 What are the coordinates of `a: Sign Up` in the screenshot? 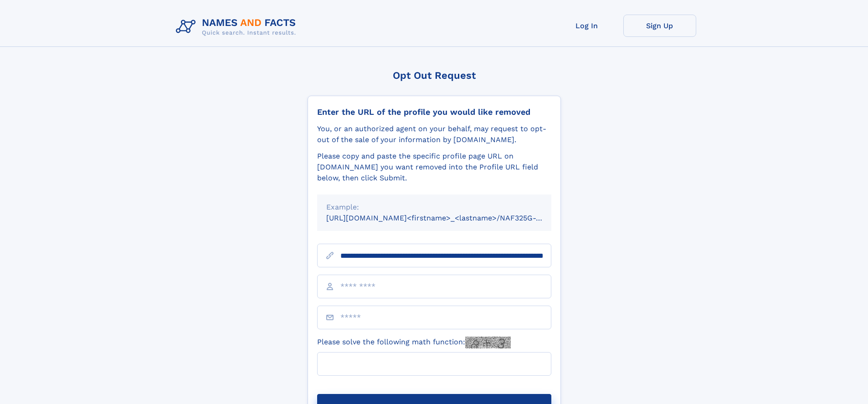 It's located at (660, 26).